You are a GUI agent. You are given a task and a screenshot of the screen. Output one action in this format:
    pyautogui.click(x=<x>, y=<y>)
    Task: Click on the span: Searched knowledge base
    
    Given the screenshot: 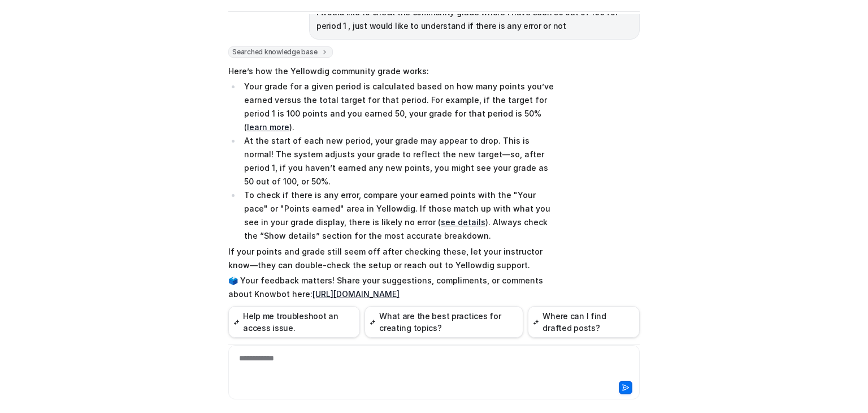 What is the action you would take?
    pyautogui.click(x=280, y=52)
    